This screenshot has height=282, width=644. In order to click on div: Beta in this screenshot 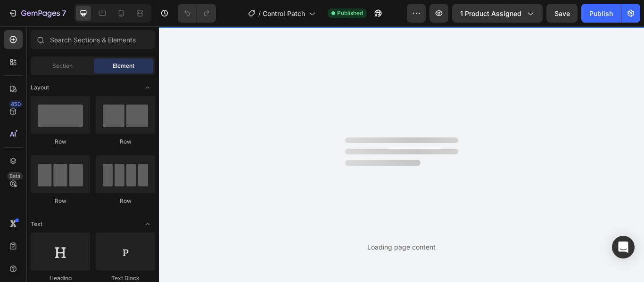, I will do `click(15, 176)`.